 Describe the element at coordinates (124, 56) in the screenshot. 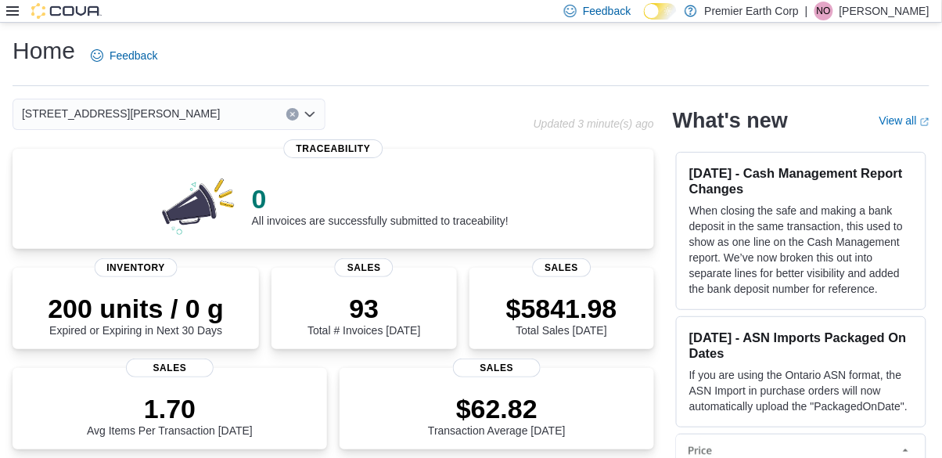

I see `a: Feedback` at that location.